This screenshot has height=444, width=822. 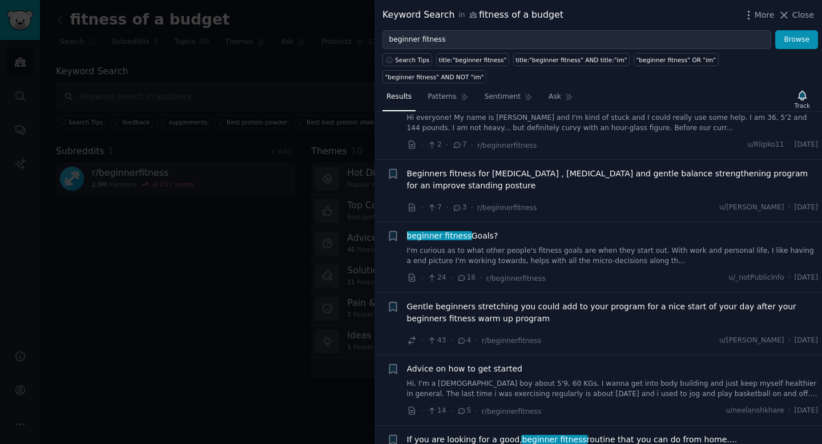 What do you see at coordinates (472, 15) in the screenshot?
I see `div: Keyword Search fitness of a budget` at bounding box center [472, 15].